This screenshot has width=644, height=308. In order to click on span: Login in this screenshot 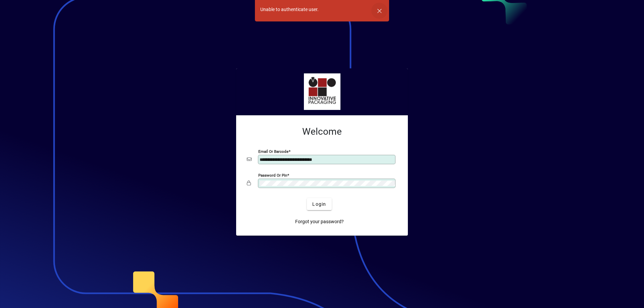, I will do `click(319, 204)`.